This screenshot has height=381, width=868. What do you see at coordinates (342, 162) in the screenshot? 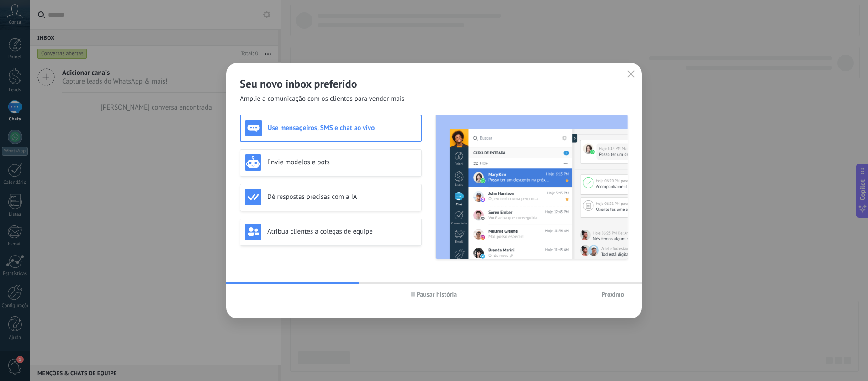
I see `h3: Envie modelos e bots` at bounding box center [342, 162].